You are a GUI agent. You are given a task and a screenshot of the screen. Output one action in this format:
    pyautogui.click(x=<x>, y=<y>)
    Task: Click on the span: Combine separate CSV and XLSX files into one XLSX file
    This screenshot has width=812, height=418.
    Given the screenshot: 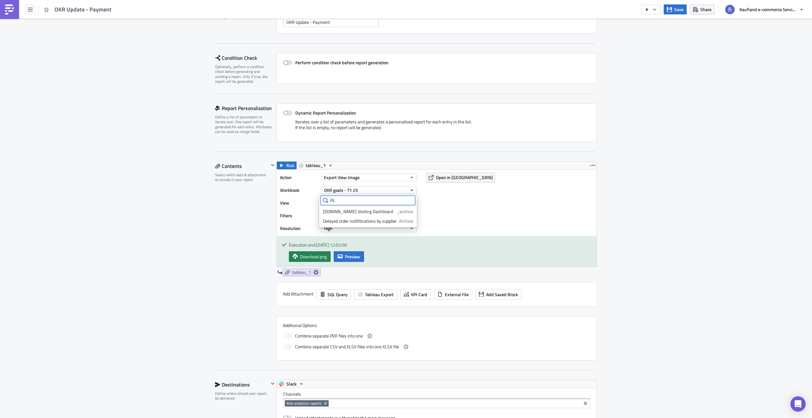 What is the action you would take?
    pyautogui.click(x=347, y=347)
    